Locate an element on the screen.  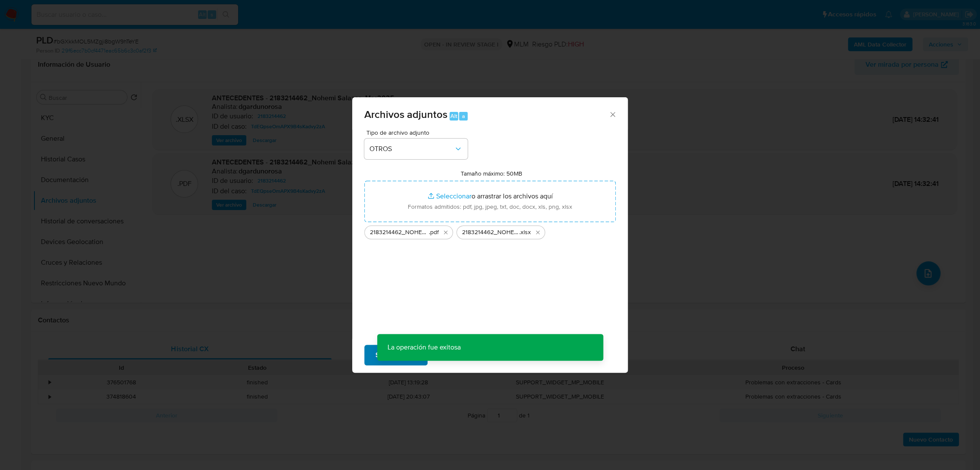
p: La operación fue exitosa is located at coordinates (424, 347).